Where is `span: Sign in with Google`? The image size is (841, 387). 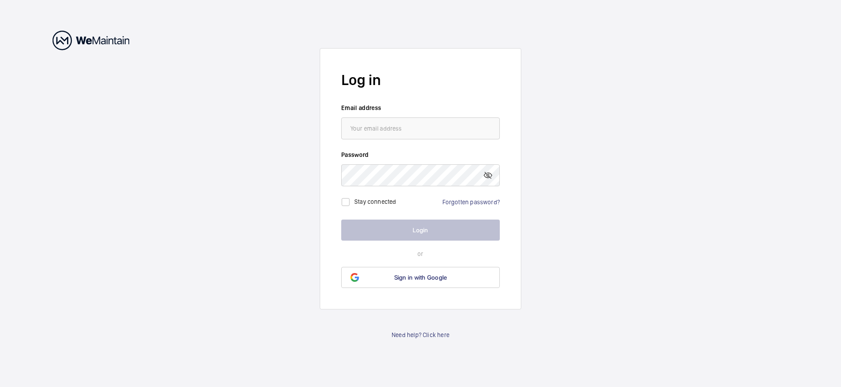 span: Sign in with Google is located at coordinates (421, 277).